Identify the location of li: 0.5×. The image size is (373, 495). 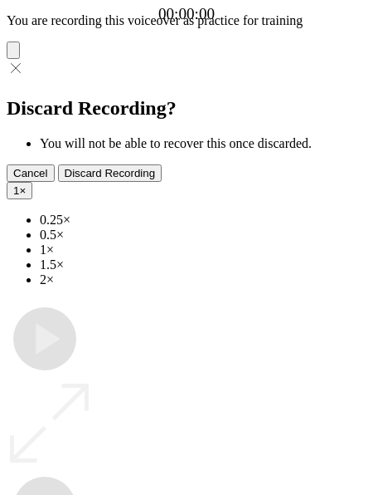
(203, 235).